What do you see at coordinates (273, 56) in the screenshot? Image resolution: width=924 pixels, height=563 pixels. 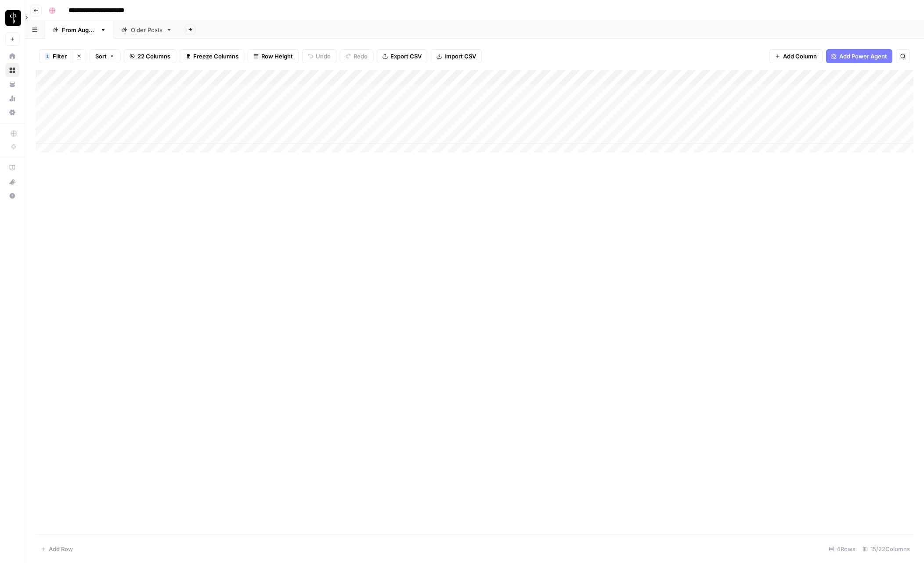 I see `button: Row Height` at bounding box center [273, 56].